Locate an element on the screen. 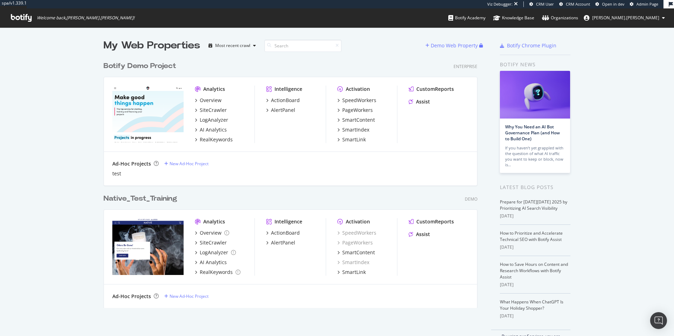  div: Most recent crawl is located at coordinates (233, 46).